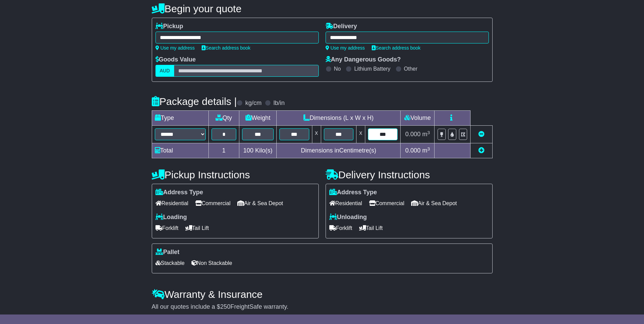  What do you see at coordinates (258, 150) in the screenshot?
I see `td: Kilo(s)` at bounding box center [258, 150].